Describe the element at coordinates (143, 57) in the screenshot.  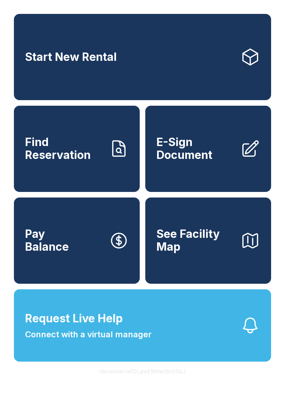
I see `a: Start New Rental` at that location.